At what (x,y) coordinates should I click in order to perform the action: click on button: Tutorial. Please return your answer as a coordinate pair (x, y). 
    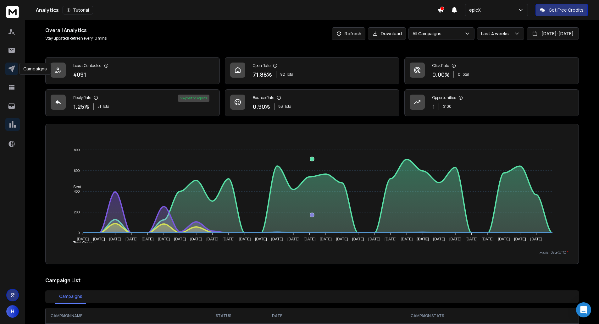
    Looking at the image, I should click on (78, 10).